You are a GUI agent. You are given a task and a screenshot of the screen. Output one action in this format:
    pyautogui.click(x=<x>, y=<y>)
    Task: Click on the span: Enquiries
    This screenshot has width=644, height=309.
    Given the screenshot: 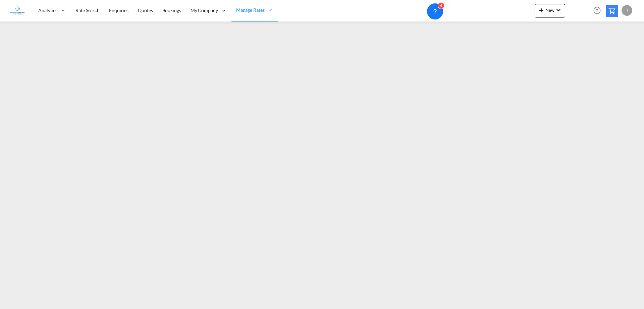 What is the action you would take?
    pyautogui.click(x=119, y=10)
    